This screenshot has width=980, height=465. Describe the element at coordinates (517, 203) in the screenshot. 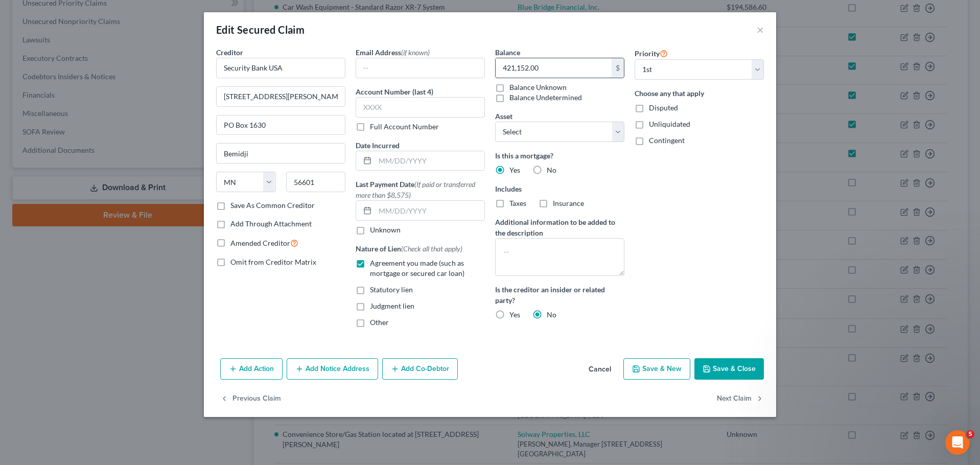

I see `span: Taxes` at that location.